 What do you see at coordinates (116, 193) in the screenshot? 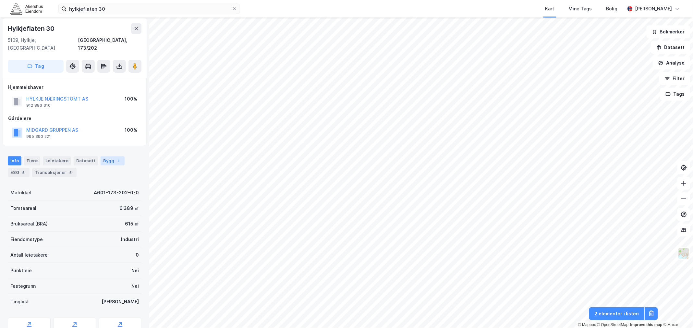
I see `div: 4601-173-202-0-0` at bounding box center [116, 193].